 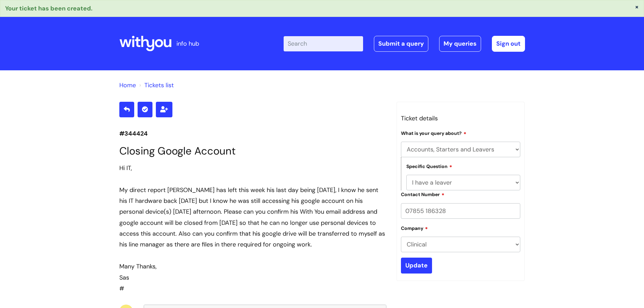 What do you see at coordinates (417, 265) in the screenshot?
I see `input: Update` at bounding box center [417, 265].